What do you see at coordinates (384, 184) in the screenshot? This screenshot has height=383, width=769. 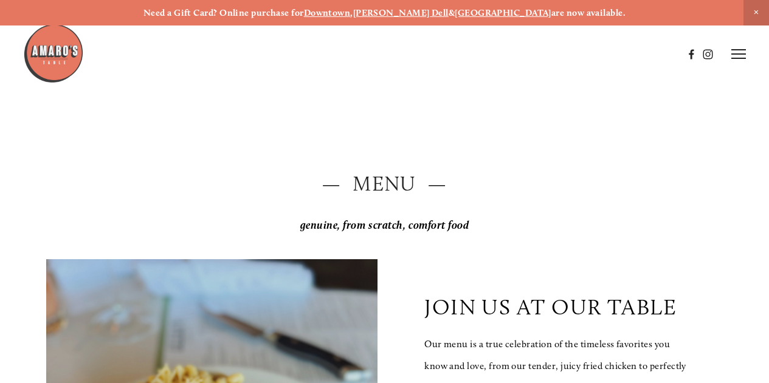 I see `h2: — Menu —` at bounding box center [384, 184].